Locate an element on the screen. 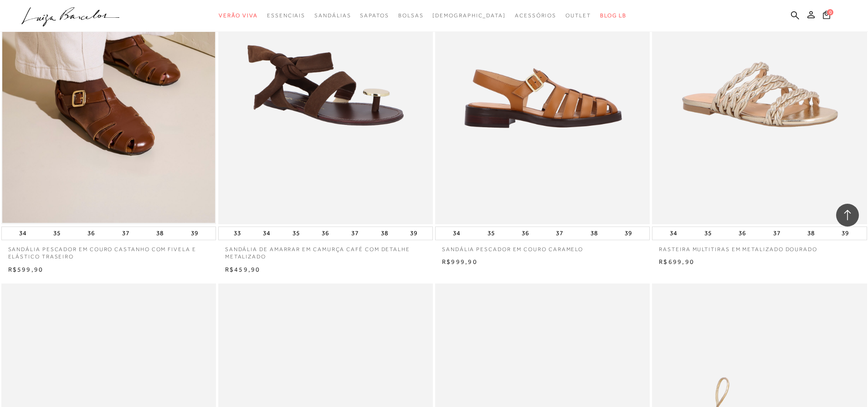  button: 33 is located at coordinates (238, 233).